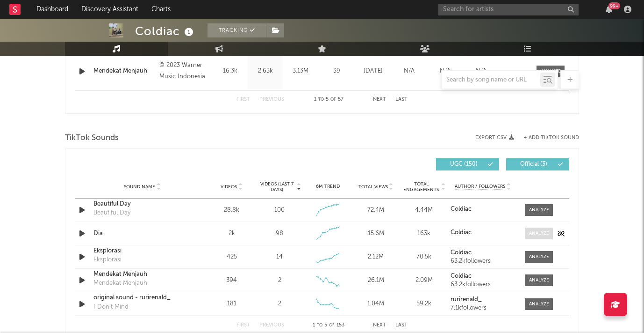 This screenshot has height=333, width=644. Describe the element at coordinates (91, 138) in the screenshot. I see `span: TikTok Sounds` at that location.